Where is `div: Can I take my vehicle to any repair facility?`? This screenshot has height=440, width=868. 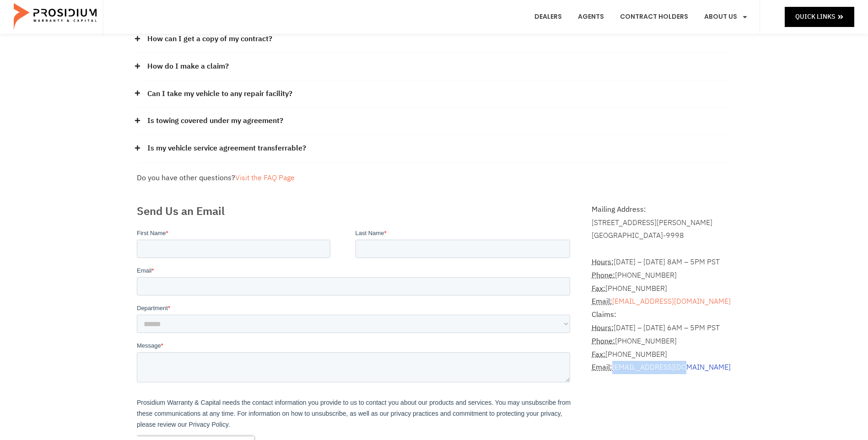 div: Can I take my vehicle to any repair facility? is located at coordinates (434, 94).